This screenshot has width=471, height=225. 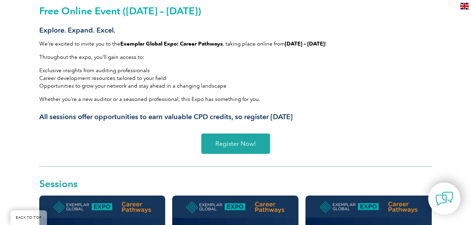 What do you see at coordinates (236, 144) in the screenshot?
I see `a: Register Now!` at bounding box center [236, 144].